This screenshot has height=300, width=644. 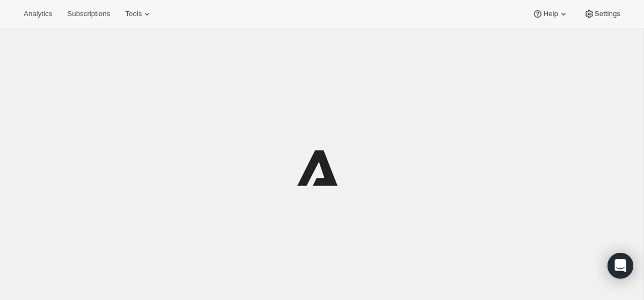 I want to click on div: Open Intercom Messenger, so click(x=620, y=266).